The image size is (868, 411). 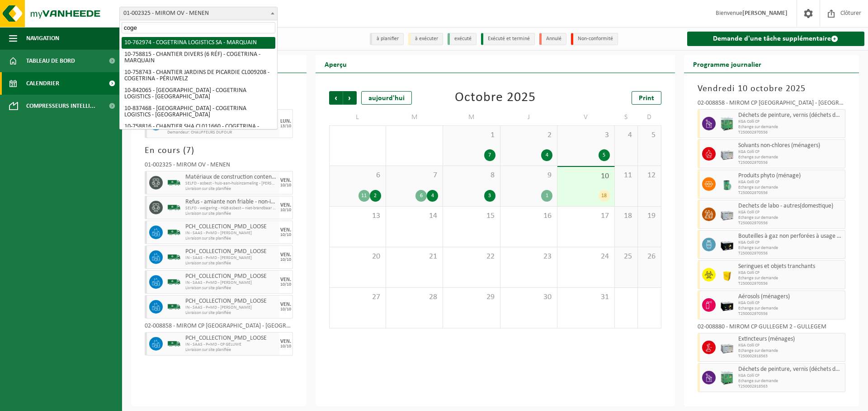 What do you see at coordinates (586, 135) in the screenshot?
I see `span: 3` at bounding box center [586, 135].